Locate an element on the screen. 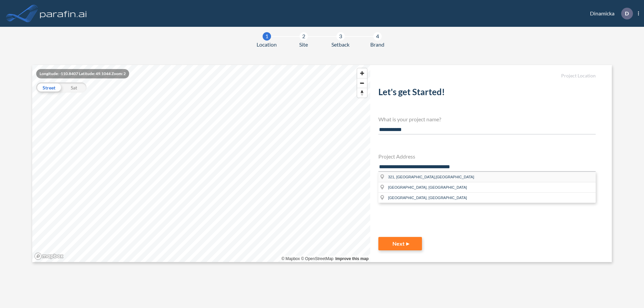 The height and width of the screenshot is (308, 644). span: Reset bearing to north is located at coordinates (362, 93).